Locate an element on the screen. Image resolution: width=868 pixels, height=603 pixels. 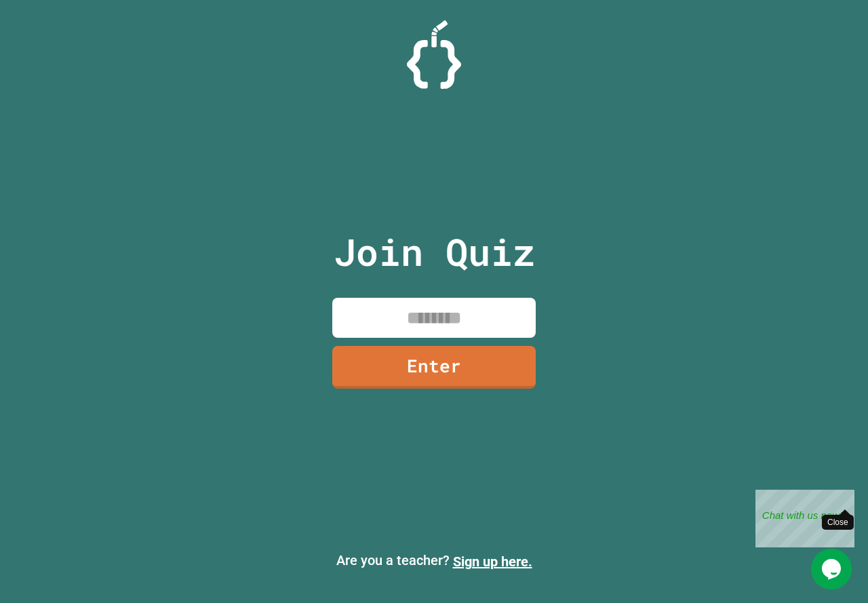
a: Sign up here. is located at coordinates (492, 562).